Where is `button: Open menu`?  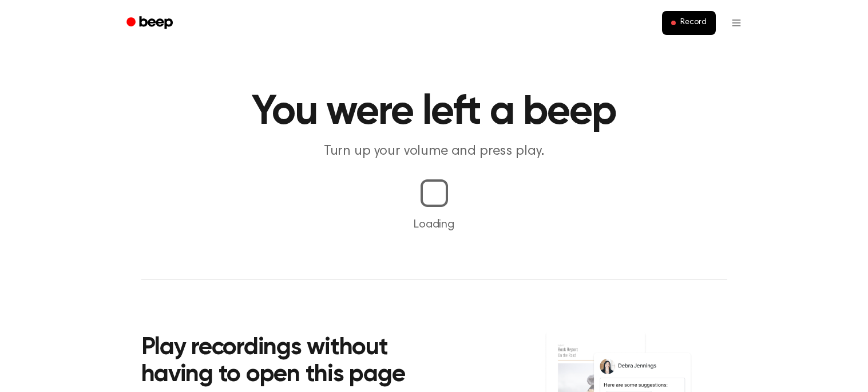 button: Open menu is located at coordinates (736, 23).